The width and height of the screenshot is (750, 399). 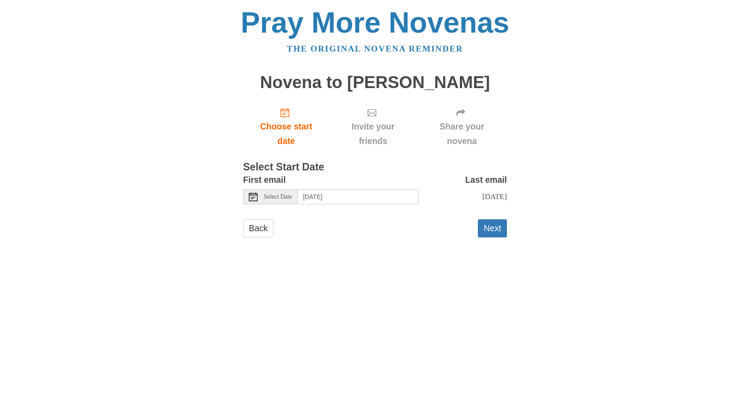 I want to click on a: Back, so click(x=258, y=228).